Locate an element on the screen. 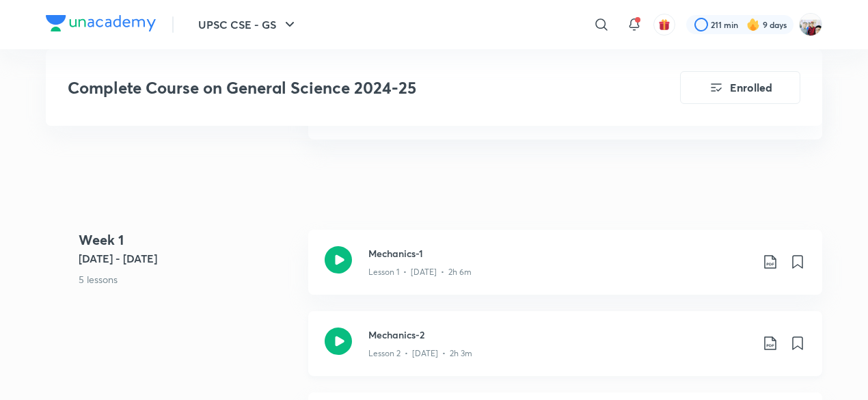  p: 5 lessons is located at coordinates (188, 280).